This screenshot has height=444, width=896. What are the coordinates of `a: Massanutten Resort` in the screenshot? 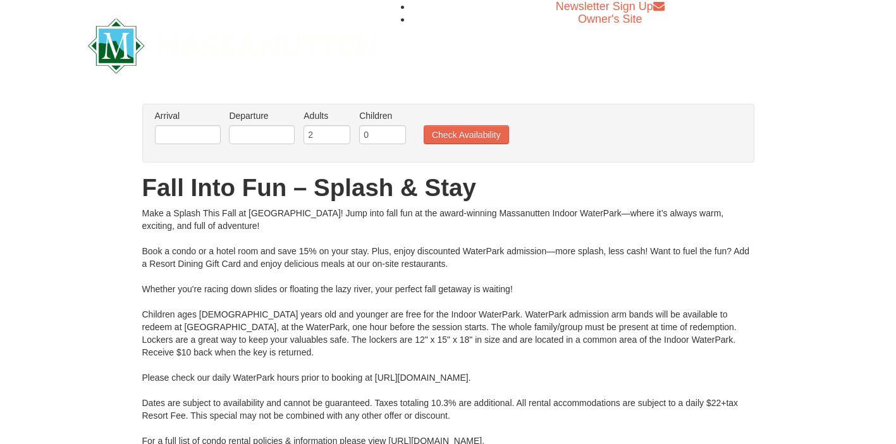 It's located at (233, 44).